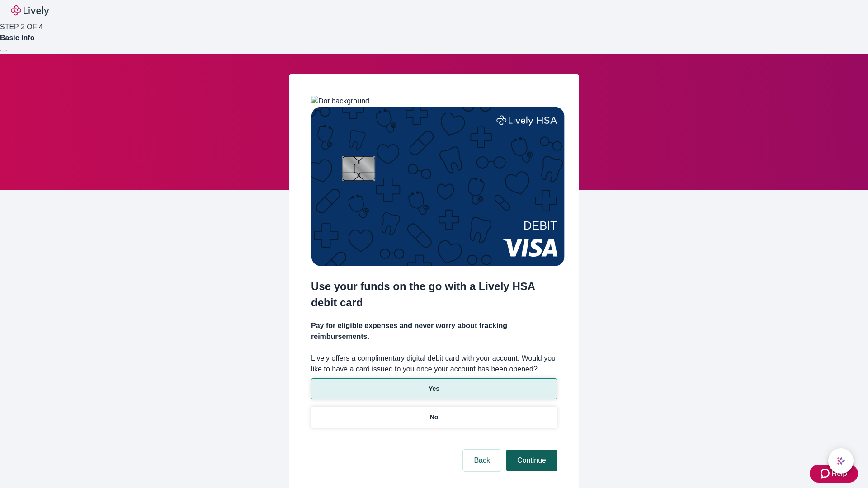  Describe the element at coordinates (841, 461) in the screenshot. I see `button: chat` at that location.